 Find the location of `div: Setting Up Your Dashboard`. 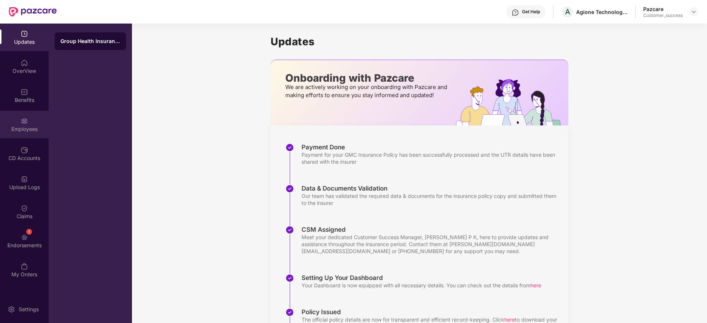

div: Setting Up Your Dashboard is located at coordinates (421, 278).